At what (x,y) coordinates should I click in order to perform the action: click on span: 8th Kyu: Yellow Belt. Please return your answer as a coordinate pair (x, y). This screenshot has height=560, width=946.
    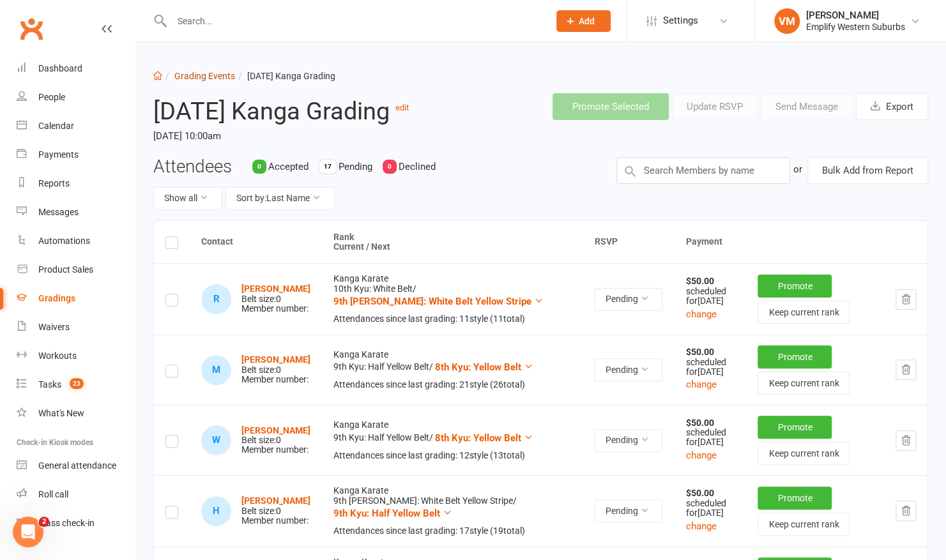
    Looking at the image, I should click on (477, 367).